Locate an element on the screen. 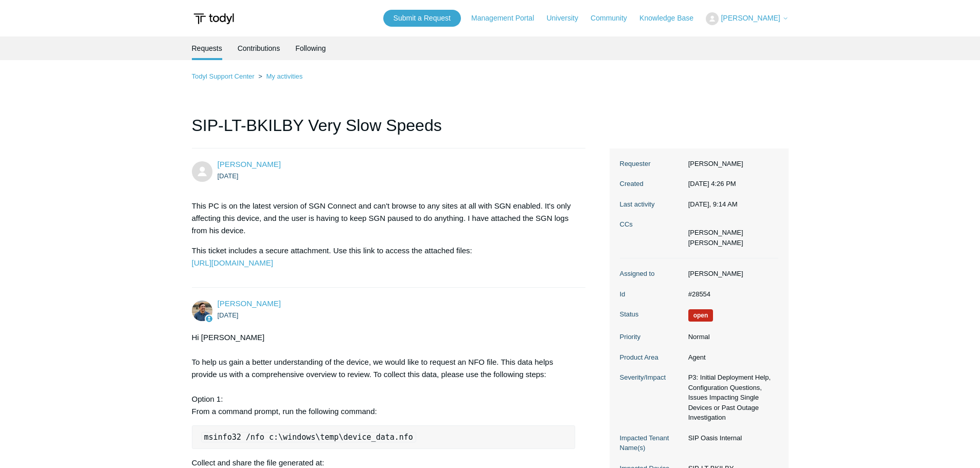 The image size is (980, 468). span: We are working on a response for you is located at coordinates (701, 316).